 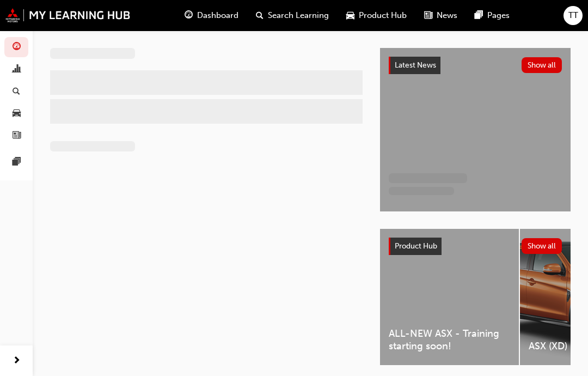 What do you see at coordinates (492, 15) in the screenshot?
I see `a: pages-iconPages` at bounding box center [492, 15].